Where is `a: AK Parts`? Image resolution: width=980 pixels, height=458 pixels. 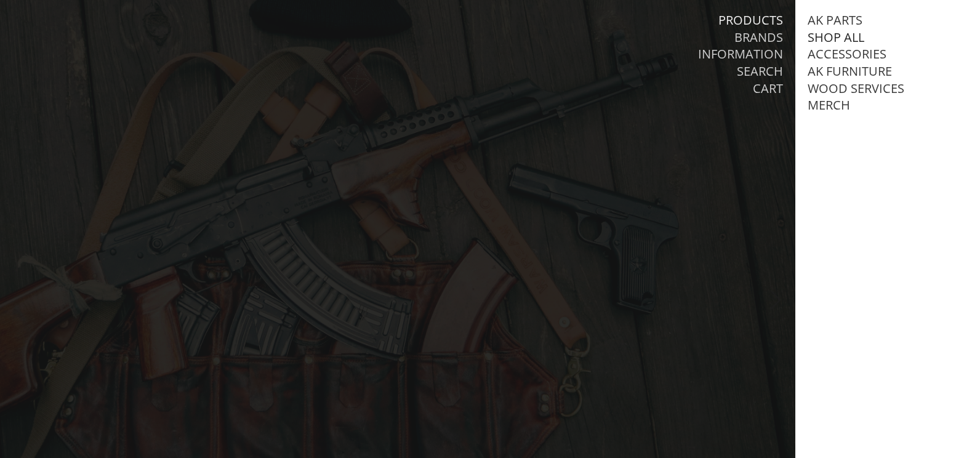 a: AK Parts is located at coordinates (835, 20).